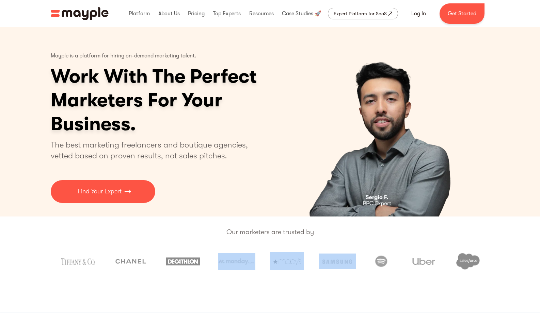  What do you see at coordinates (80, 14) in the screenshot?
I see `a: home` at bounding box center [80, 14].